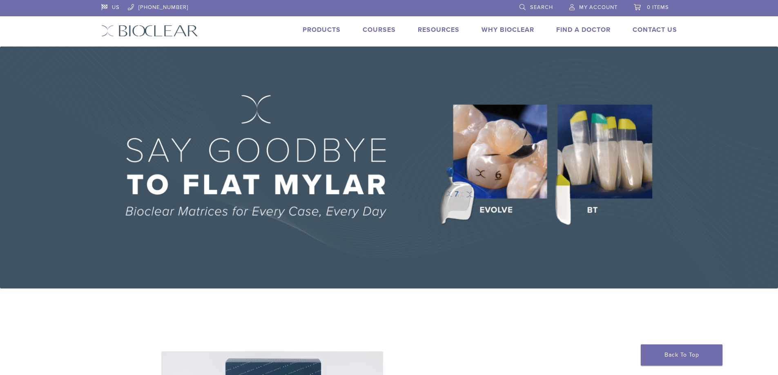 The image size is (778, 375). What do you see at coordinates (439, 30) in the screenshot?
I see `a: Resources` at bounding box center [439, 30].